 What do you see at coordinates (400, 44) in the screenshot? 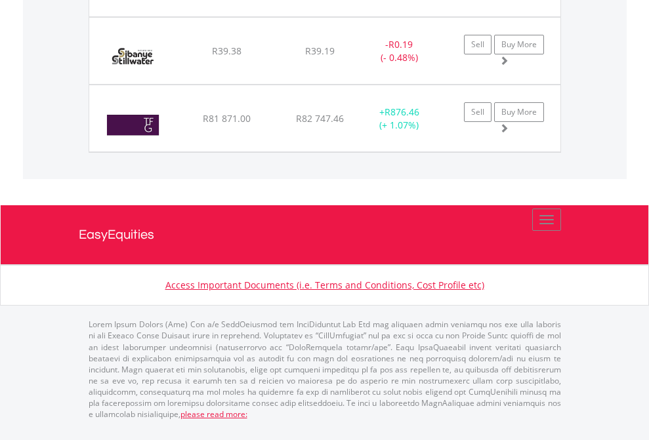
I see `span: R0.19` at bounding box center [400, 44].